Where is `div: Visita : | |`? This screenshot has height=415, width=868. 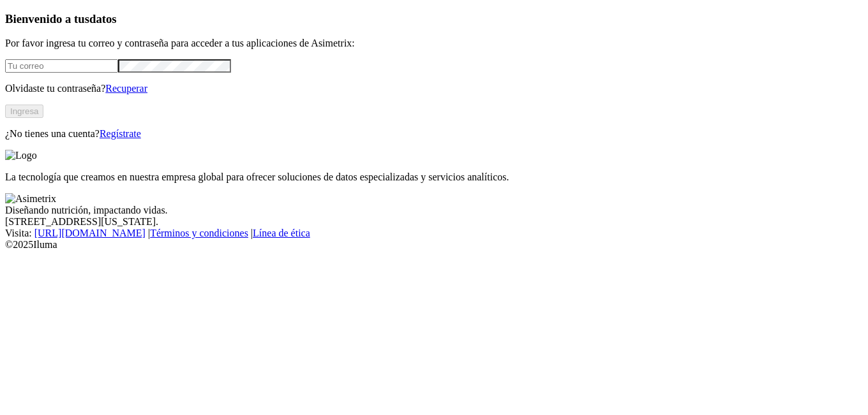 div: Visita : | | is located at coordinates (434, 233).